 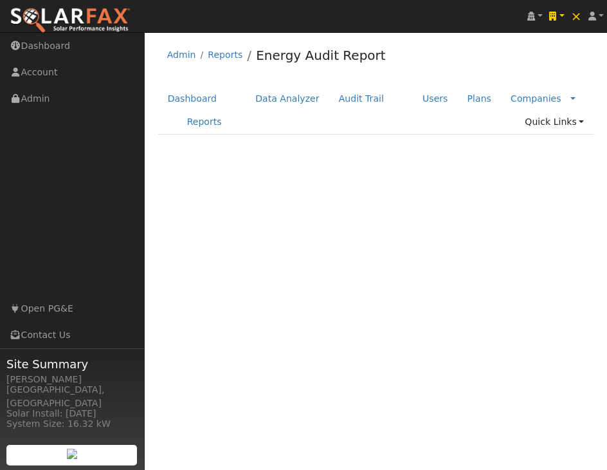 I want to click on a: Energy Audit Report, so click(x=320, y=55).